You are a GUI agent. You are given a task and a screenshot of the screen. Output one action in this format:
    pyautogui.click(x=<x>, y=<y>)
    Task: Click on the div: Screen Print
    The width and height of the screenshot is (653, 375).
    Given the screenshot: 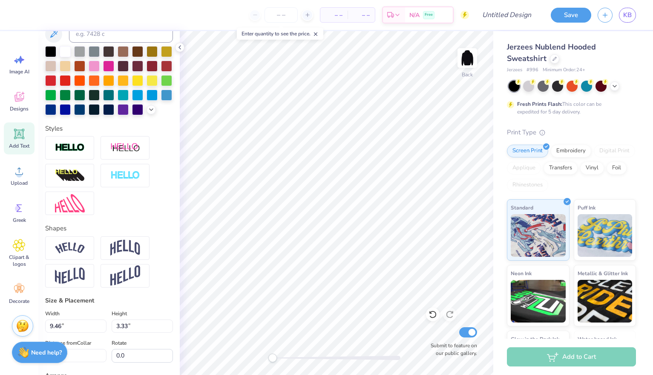 What is the action you would take?
    pyautogui.click(x=528, y=151)
    